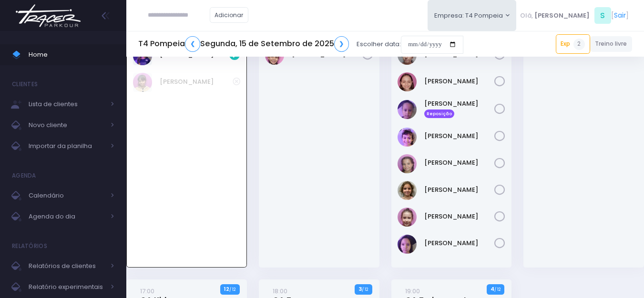 The height and width of the screenshot is (298, 644). What do you see at coordinates (579, 44) in the screenshot?
I see `span: 2` at bounding box center [579, 44].